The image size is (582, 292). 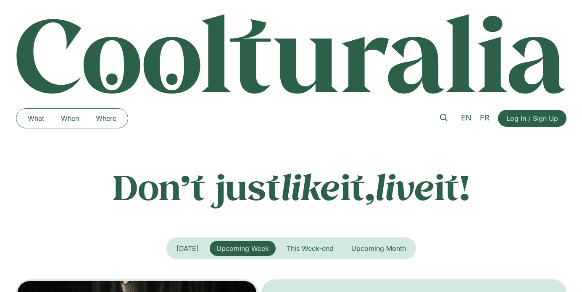 What do you see at coordinates (291, 187) in the screenshot?
I see `p: Don’t just it, it!` at bounding box center [291, 187].